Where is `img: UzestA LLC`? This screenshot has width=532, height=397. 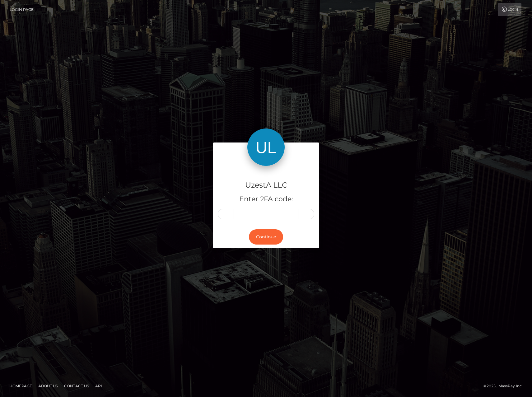
img: UzestA LLC is located at coordinates (266, 147).